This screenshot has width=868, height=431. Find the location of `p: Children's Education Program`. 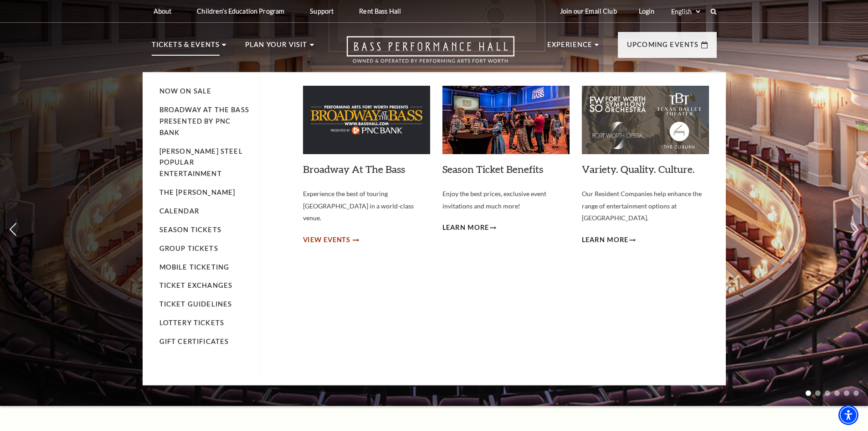

p: Children's Education Program is located at coordinates (241, 11).